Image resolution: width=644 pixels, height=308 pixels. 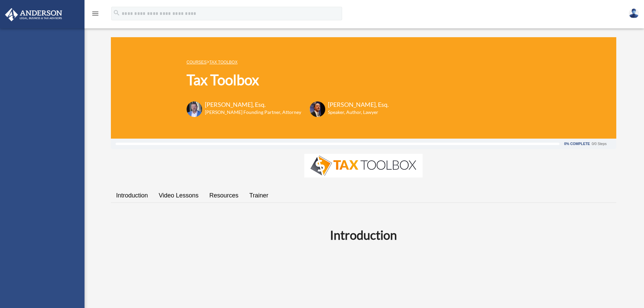 What do you see at coordinates (34, 14) in the screenshot?
I see `img: Anderson Advisors Platinum Portal` at bounding box center [34, 14].